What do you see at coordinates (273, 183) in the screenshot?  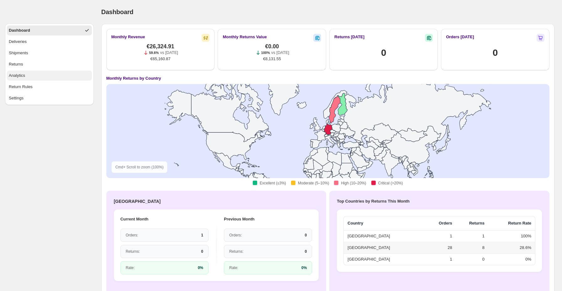 I see `span: Excellent (≤3%)` at bounding box center [273, 183].